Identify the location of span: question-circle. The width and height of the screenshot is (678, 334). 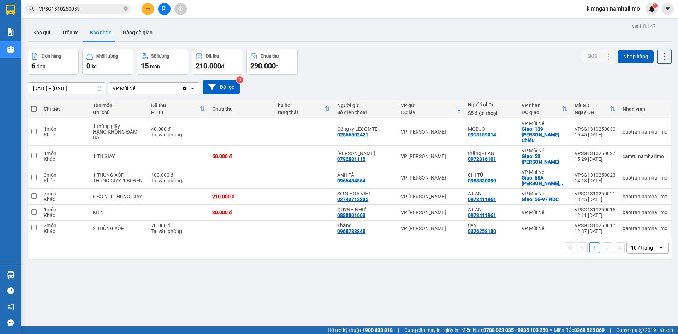
(11, 290).